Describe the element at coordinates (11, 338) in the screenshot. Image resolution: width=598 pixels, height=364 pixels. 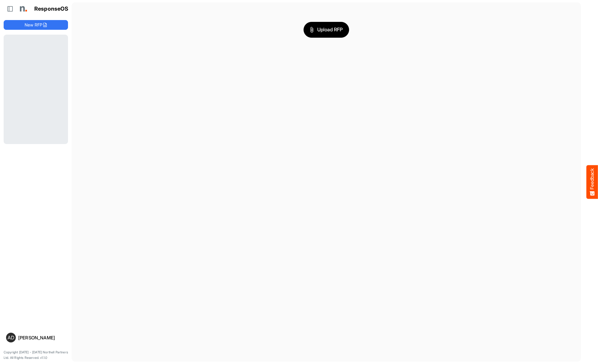
I see `span: AD` at that location.